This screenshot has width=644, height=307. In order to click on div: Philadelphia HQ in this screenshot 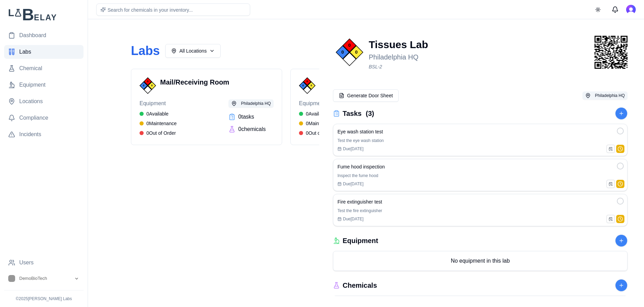, I will do `click(477, 57)`.